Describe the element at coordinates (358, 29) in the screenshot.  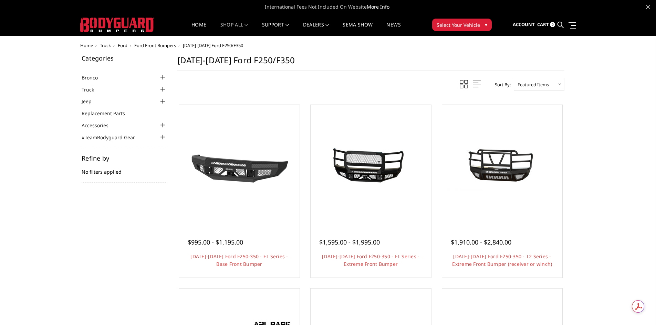
I see `a: SEMA Show` at that location.